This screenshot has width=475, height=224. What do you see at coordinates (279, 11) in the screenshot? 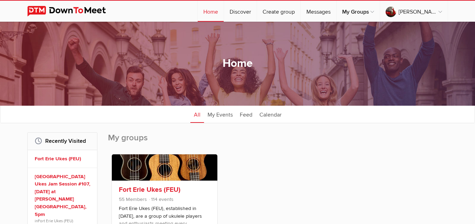
I see `a: Create group` at bounding box center [279, 11].